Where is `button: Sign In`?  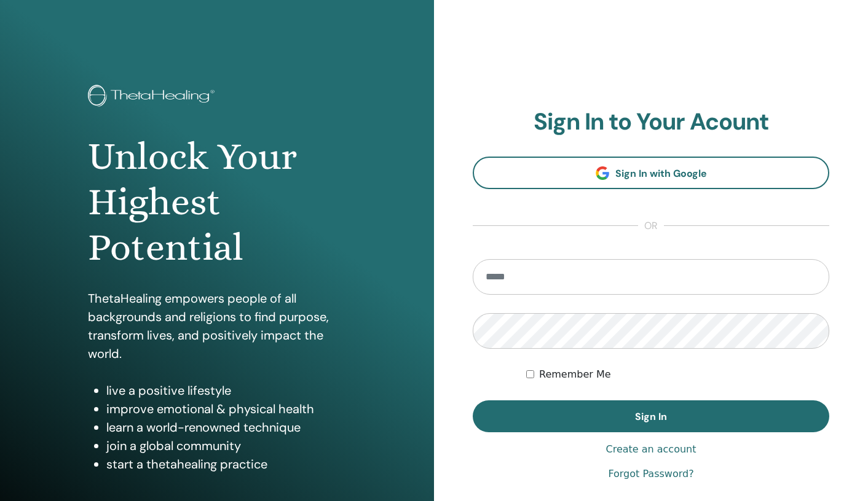
button: Sign In is located at coordinates (651, 416).